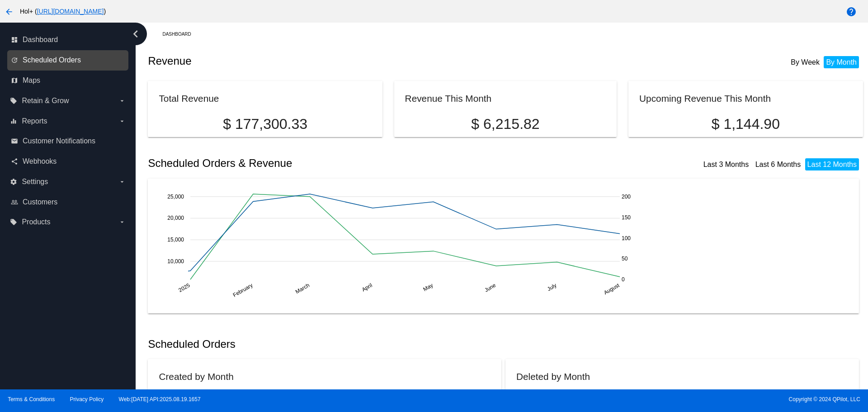 Image resolution: width=868 pixels, height=412 pixels. What do you see at coordinates (45, 101) in the screenshot?
I see `span: Retain & Grow` at bounding box center [45, 101].